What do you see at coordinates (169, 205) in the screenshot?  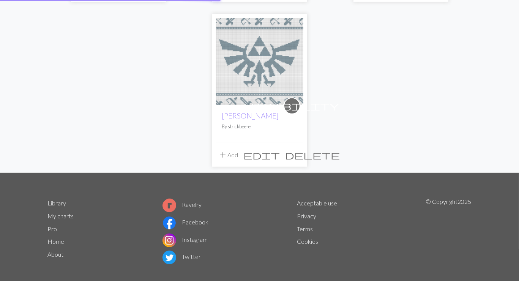 I see `img: Ravelry logo` at bounding box center [169, 205].